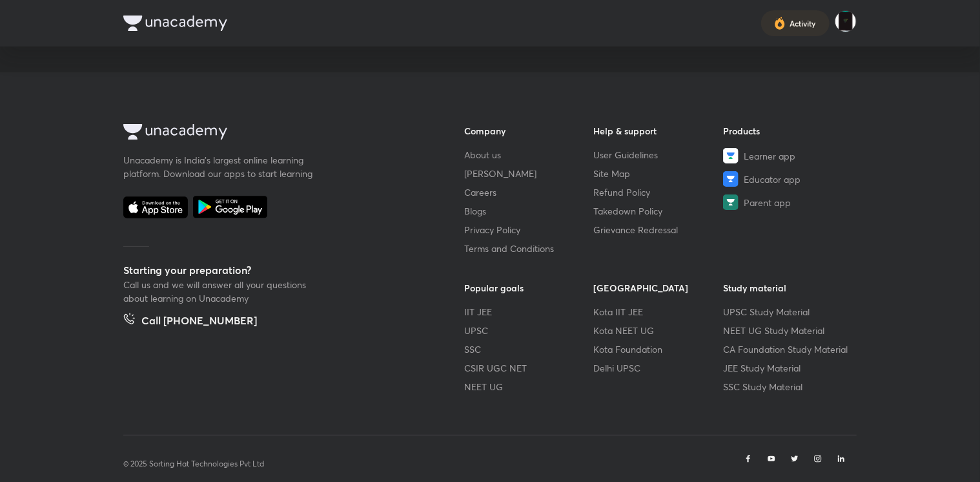 The height and width of the screenshot is (482, 980). What do you see at coordinates (787, 202) in the screenshot?
I see `a: Parent app` at bounding box center [787, 202].